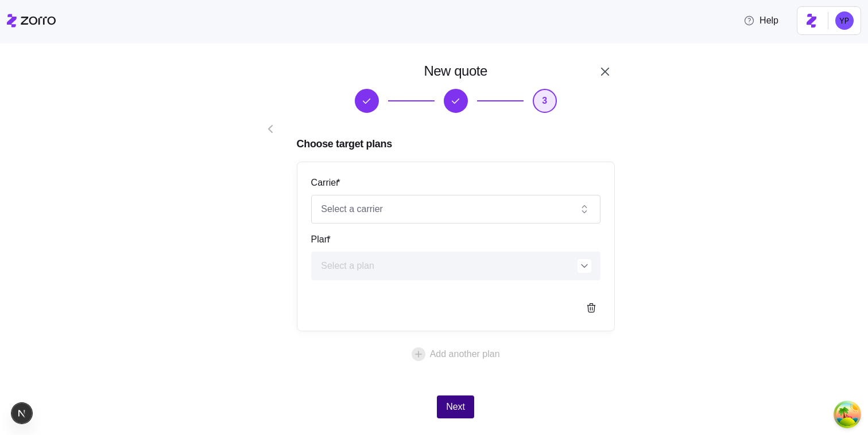 The image size is (868, 435). Describe the element at coordinates (544, 101) in the screenshot. I see `span: 3` at that location.